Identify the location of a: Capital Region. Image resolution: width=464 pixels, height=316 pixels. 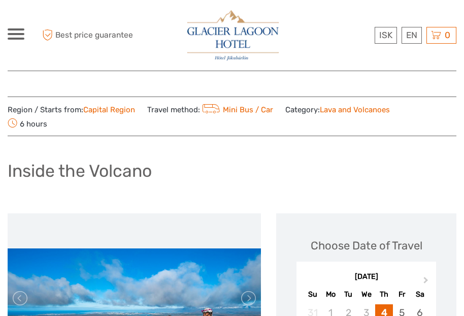
(109, 110).